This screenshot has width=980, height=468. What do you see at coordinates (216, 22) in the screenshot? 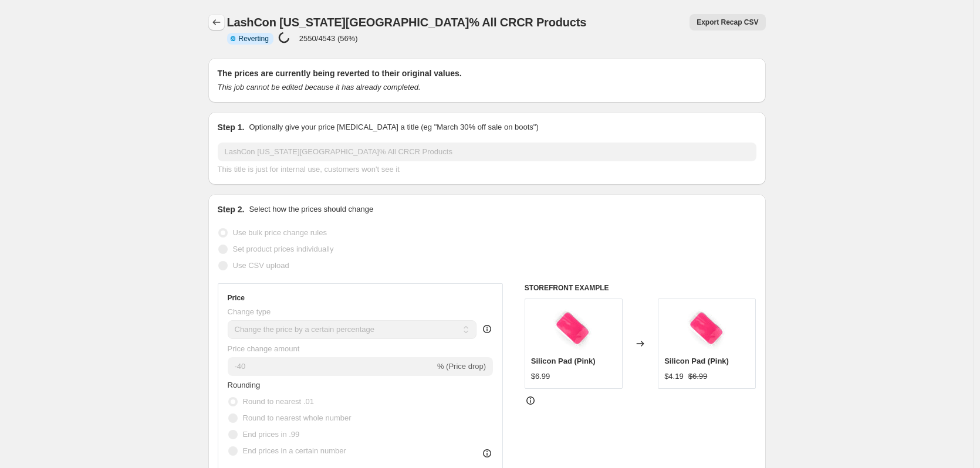
I see `button: Price change jobs` at bounding box center [216, 22].